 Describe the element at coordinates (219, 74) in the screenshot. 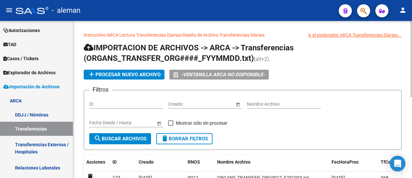

I see `button: -VENTANILLA ARCA NO DISPONIBLE-` at that location.